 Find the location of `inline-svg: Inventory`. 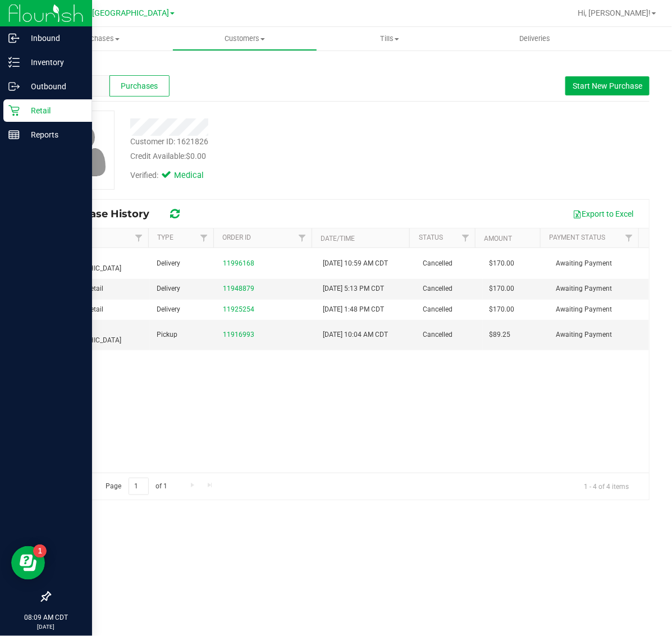

inline-svg: Inventory is located at coordinates (14, 63).